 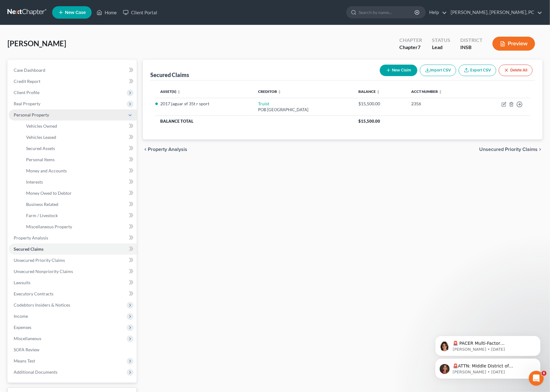 I want to click on p: Message from Katie, sent 2w ago, so click(x=67, y=76).